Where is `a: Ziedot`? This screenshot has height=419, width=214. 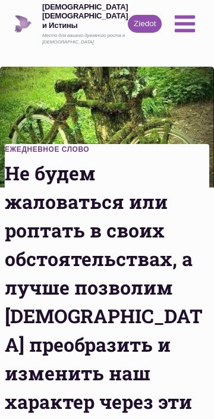 a: Ziedot is located at coordinates (145, 24).